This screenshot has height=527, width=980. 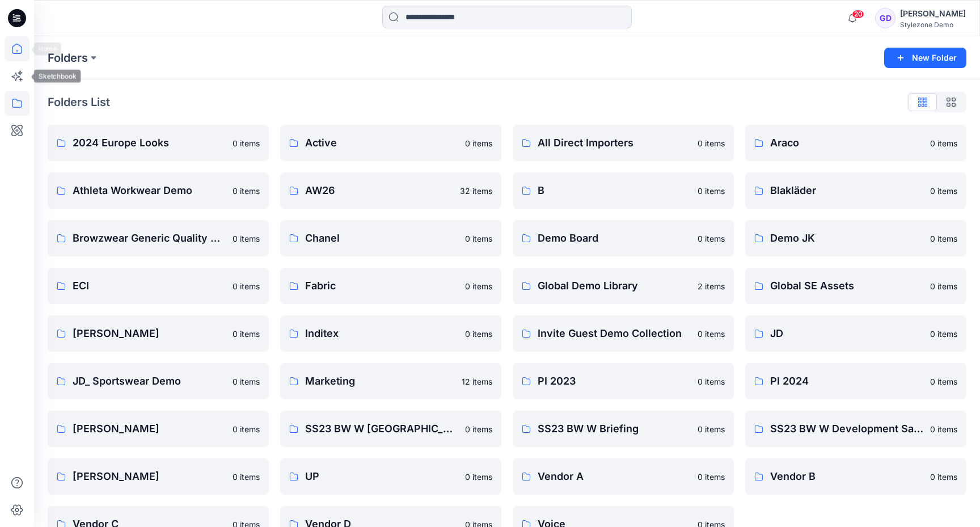 I want to click on p: AW26, so click(x=379, y=191).